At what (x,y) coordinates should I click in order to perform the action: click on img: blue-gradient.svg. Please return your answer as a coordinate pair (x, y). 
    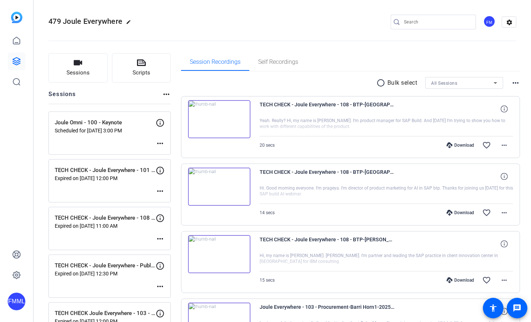
    Looking at the image, I should click on (17, 17).